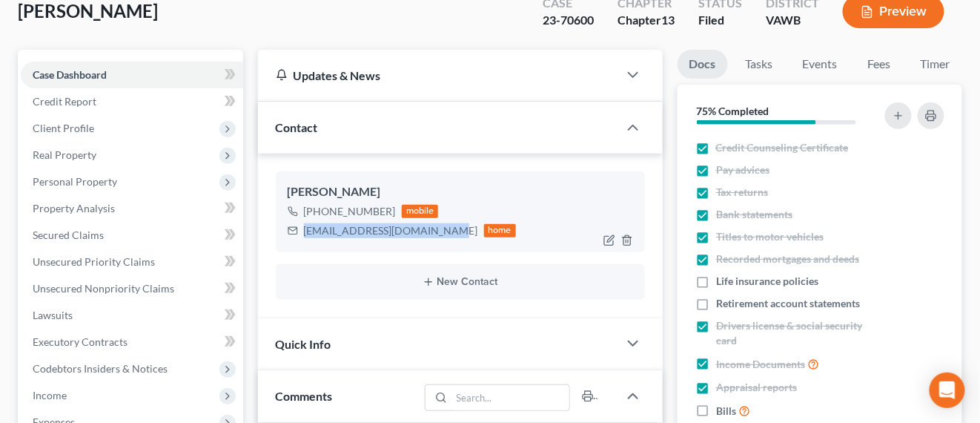  I want to click on div: VAWB, so click(793, 20).